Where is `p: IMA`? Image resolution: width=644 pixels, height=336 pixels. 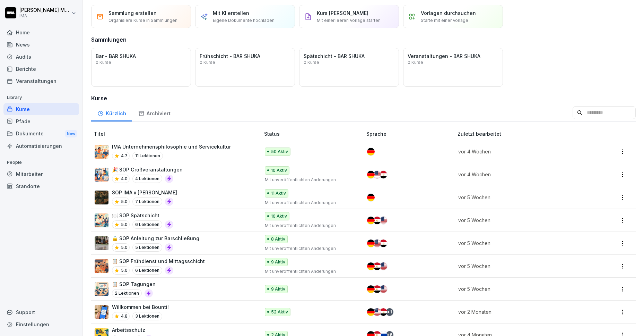 p: IMA is located at coordinates (45, 16).